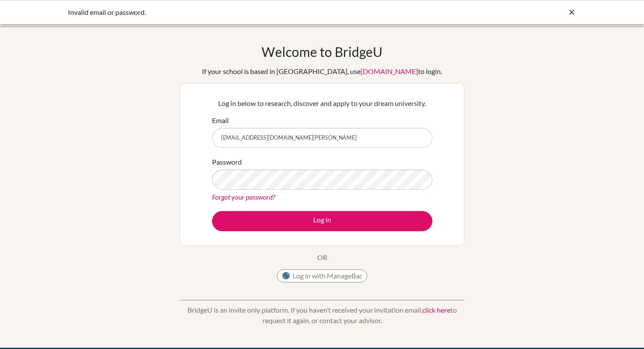 This screenshot has width=644, height=349. I want to click on a: click here, so click(436, 310).